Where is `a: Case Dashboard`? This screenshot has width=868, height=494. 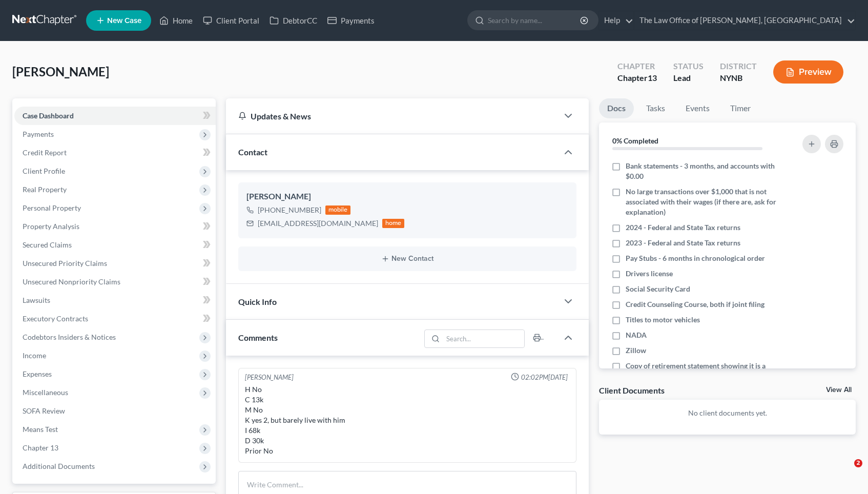 a: Case Dashboard is located at coordinates (115, 116).